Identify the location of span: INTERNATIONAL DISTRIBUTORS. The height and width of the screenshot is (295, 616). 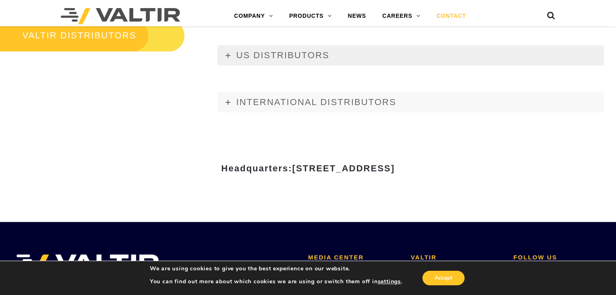
(316, 102).